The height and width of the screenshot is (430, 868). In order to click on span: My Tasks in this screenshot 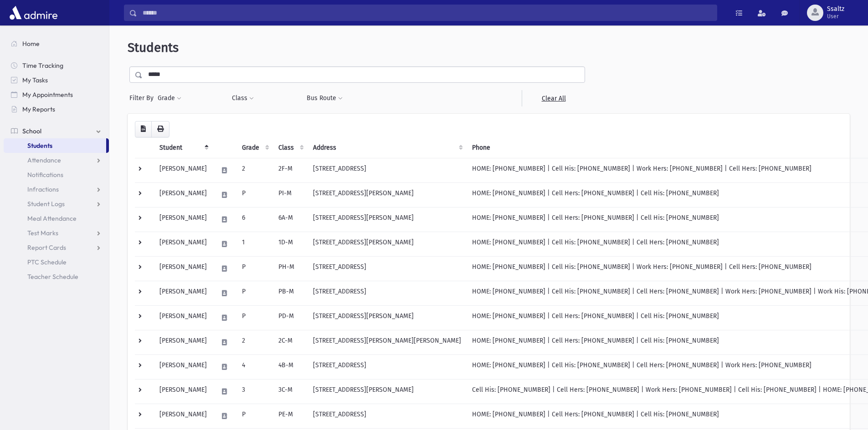, I will do `click(35, 80)`.